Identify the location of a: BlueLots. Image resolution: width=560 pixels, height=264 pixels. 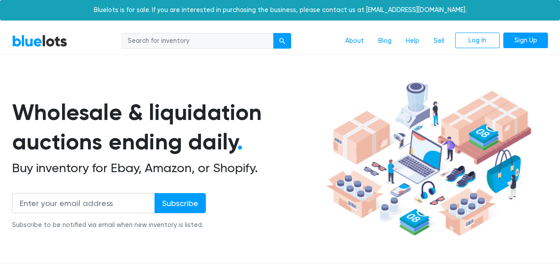
(40, 41).